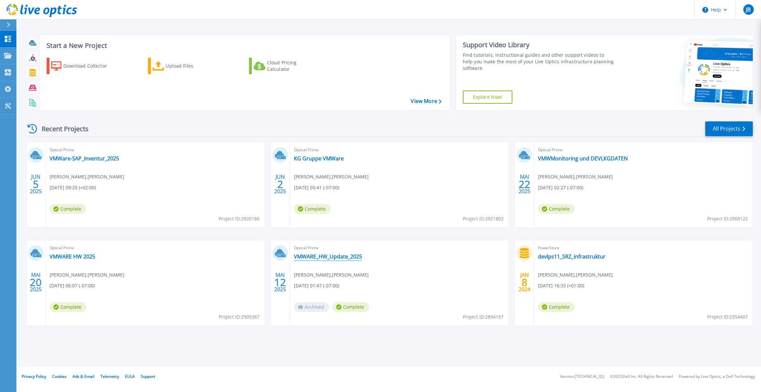 The width and height of the screenshot is (761, 392). I want to click on div: Recent Projects, so click(61, 129).